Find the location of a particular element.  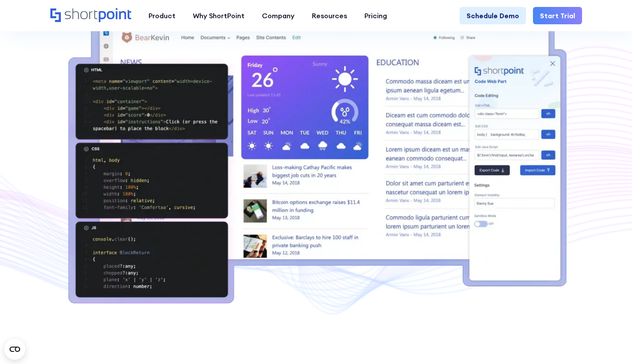

a: Start Trial is located at coordinates (558, 16).